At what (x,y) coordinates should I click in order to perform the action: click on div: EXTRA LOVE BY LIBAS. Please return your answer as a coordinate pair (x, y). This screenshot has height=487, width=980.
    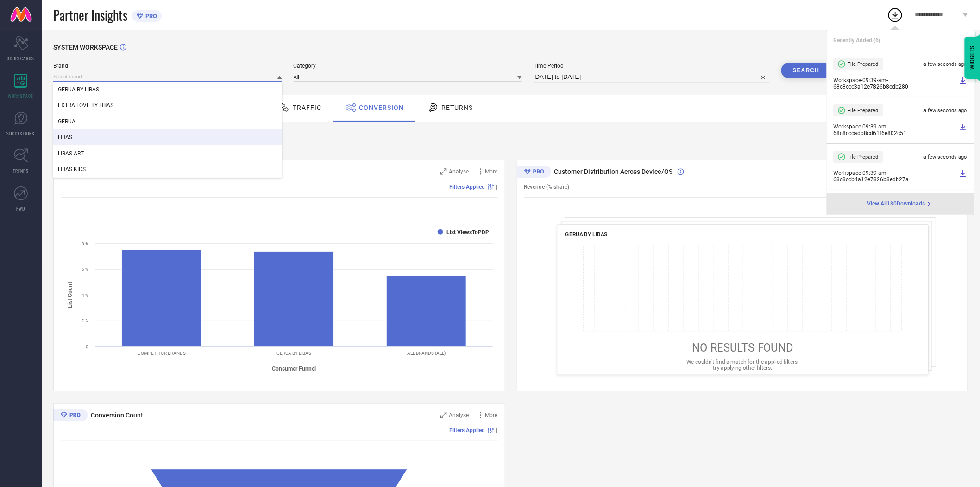
    Looking at the image, I should click on (168, 106).